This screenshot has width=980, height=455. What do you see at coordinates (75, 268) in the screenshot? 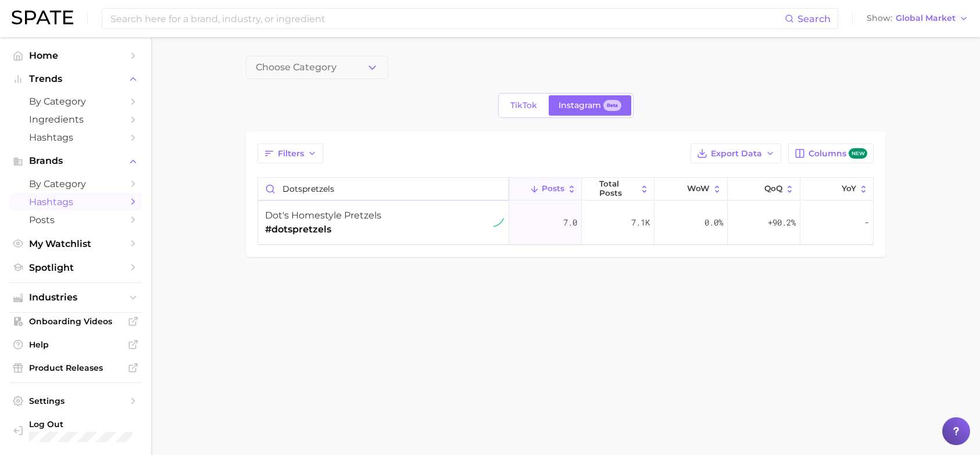
I see `a: Spotlight` at bounding box center [75, 268].